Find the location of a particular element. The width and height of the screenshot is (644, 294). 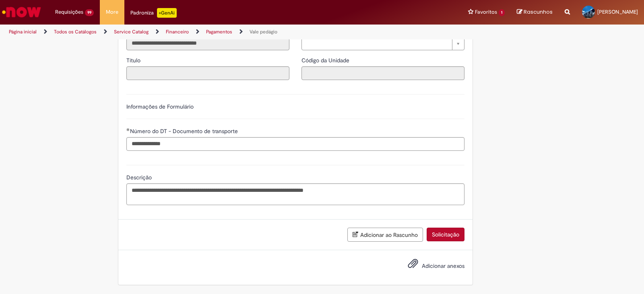

span: 1 is located at coordinates (502, 13).